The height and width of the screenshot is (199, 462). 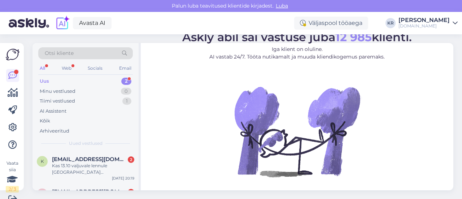 What do you see at coordinates (86, 143) in the screenshot?
I see `span: Uued vestlused` at bounding box center [86, 143].